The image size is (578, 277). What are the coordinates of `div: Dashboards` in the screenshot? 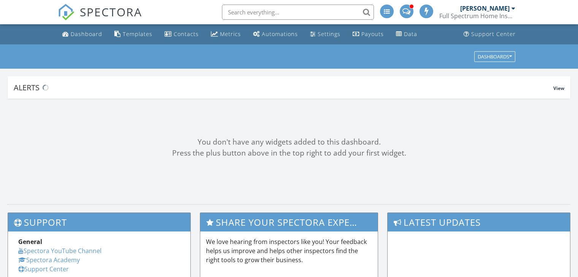 It's located at (495, 57).